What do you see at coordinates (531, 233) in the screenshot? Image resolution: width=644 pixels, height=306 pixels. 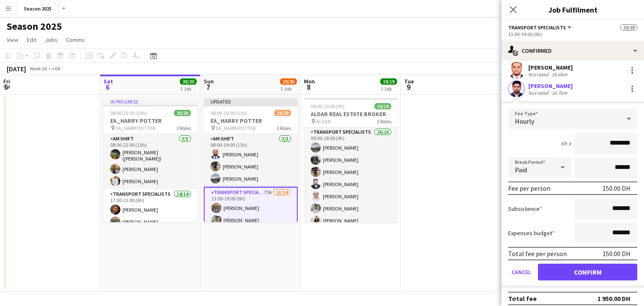 I see `label: Expenses budget` at bounding box center [531, 233].